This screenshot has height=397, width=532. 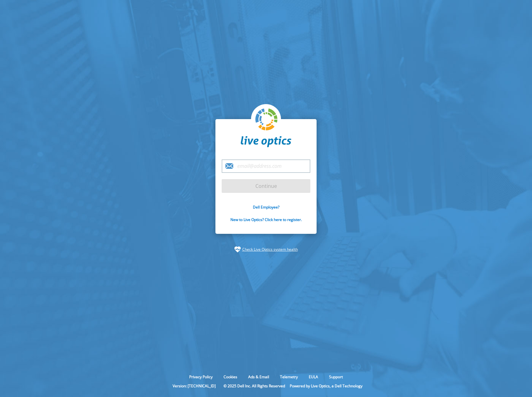 What do you see at coordinates (326, 386) in the screenshot?
I see `li: Powered by Live Optics, a Dell Technology` at bounding box center [326, 386].